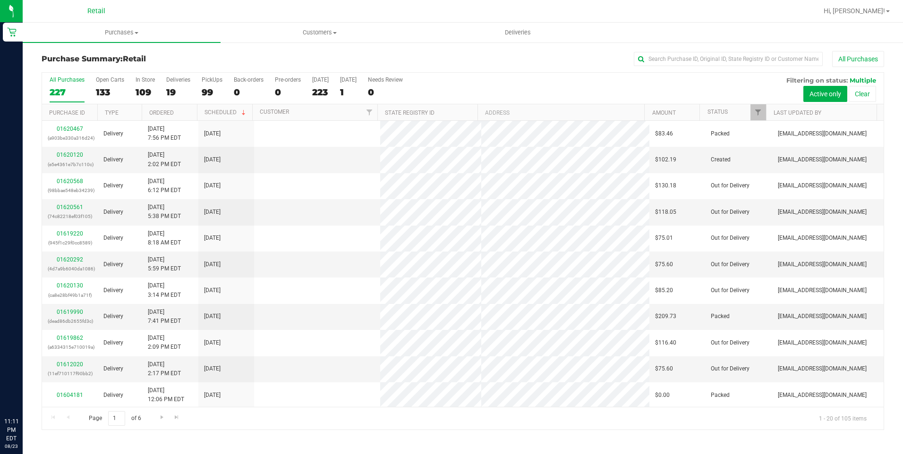  Describe the element at coordinates (728, 59) in the screenshot. I see `input: Search Purchase ID, Original ID, State Registry ID or Customer Name...` at that location.